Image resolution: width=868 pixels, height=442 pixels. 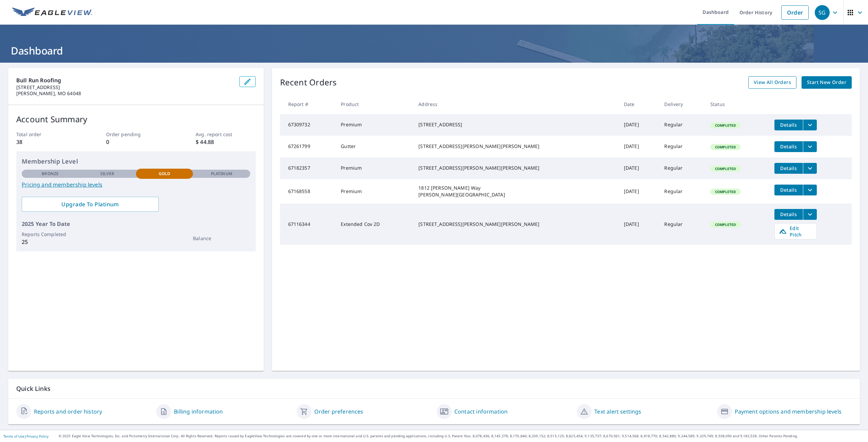 I want to click on a: Upgrade To Platinum, so click(x=90, y=204).